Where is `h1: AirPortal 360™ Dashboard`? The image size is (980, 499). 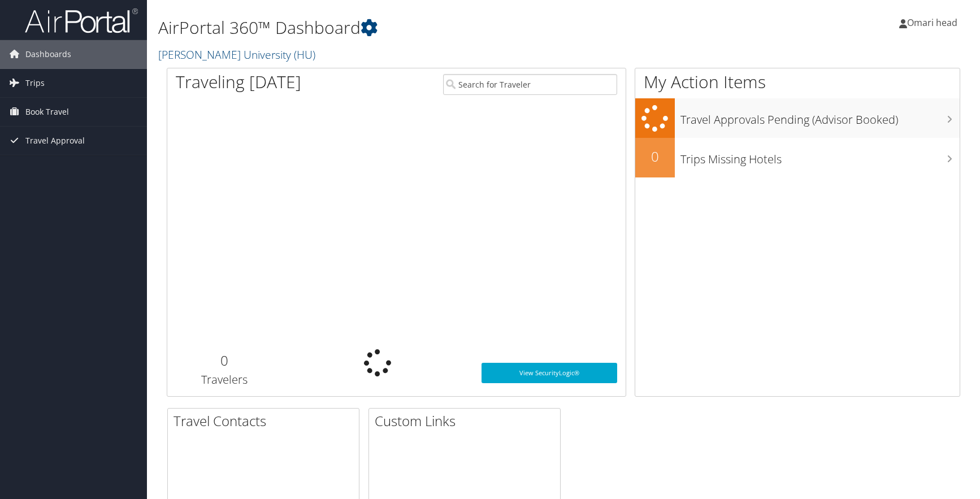
h1: AirPortal 360™ Dashboard is located at coordinates (428, 28).